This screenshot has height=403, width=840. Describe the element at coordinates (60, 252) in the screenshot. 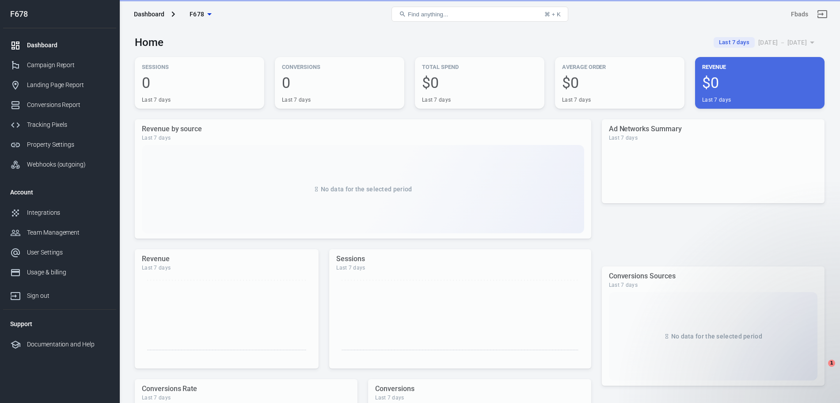

I see `a: User Settings` at that location.